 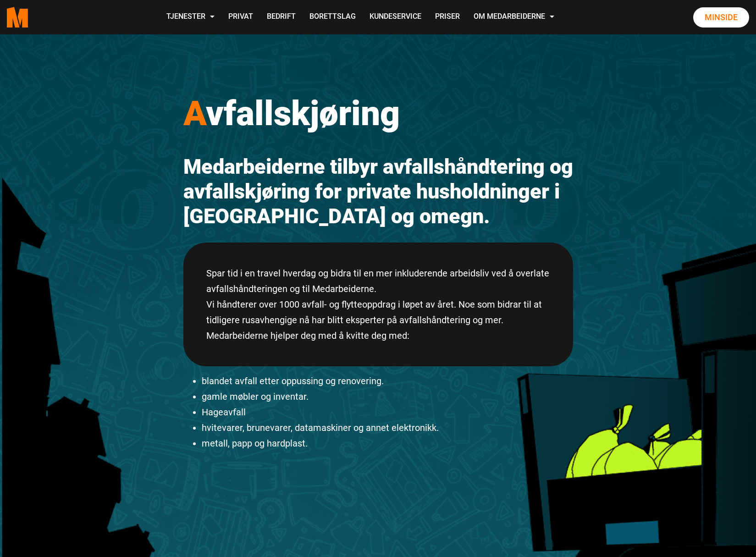 I want to click on li: blandet avfall etter oppussing og renovering., so click(x=387, y=381).